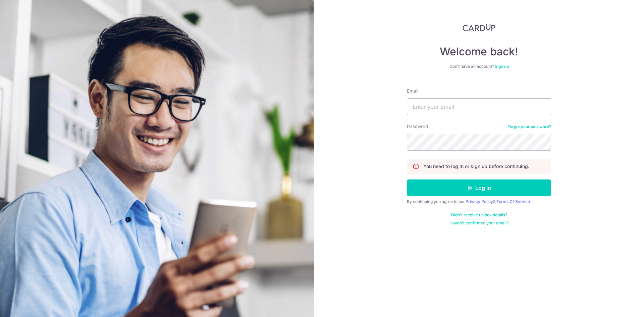 This screenshot has width=644, height=317. I want to click on a: Terms Of Service, so click(513, 201).